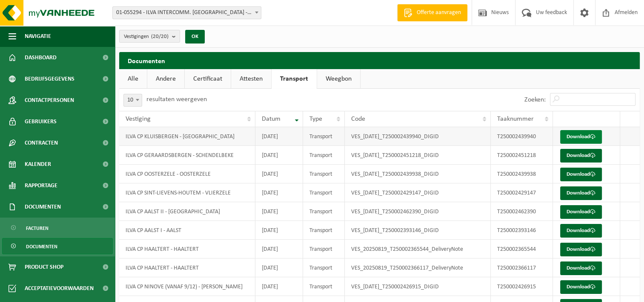 The width and height of the screenshot is (644, 302). What do you see at coordinates (146, 37) in the screenshot?
I see `span: Vestigingen` at bounding box center [146, 37].